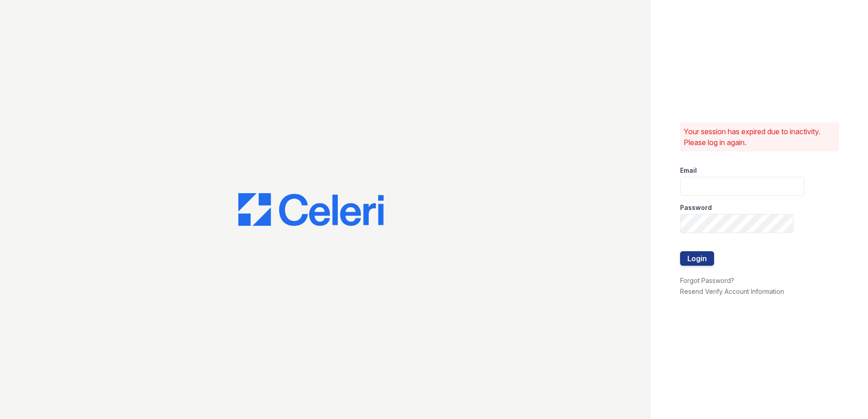 The image size is (868, 419). What do you see at coordinates (696, 208) in the screenshot?
I see `label: Password` at bounding box center [696, 208].